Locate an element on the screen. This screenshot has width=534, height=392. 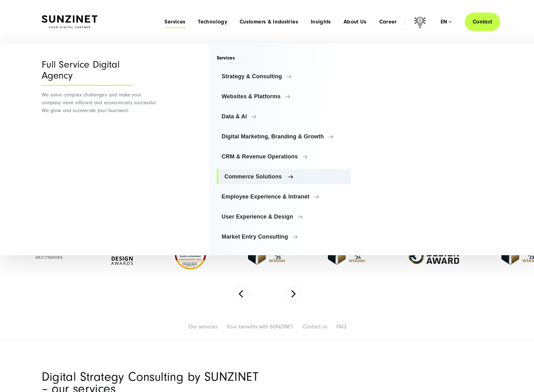
span: Insights is located at coordinates (320, 22).